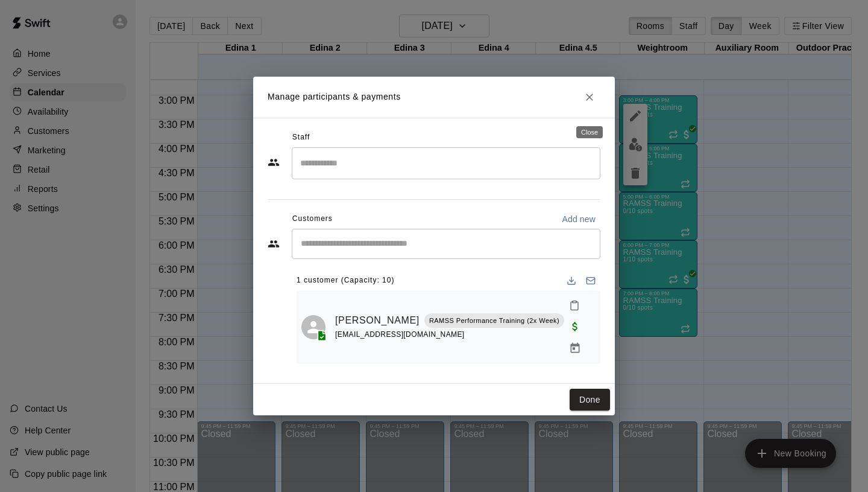 This screenshot has height=492, width=868. I want to click on span: 1 customer (Capacity: 10), so click(346, 281).